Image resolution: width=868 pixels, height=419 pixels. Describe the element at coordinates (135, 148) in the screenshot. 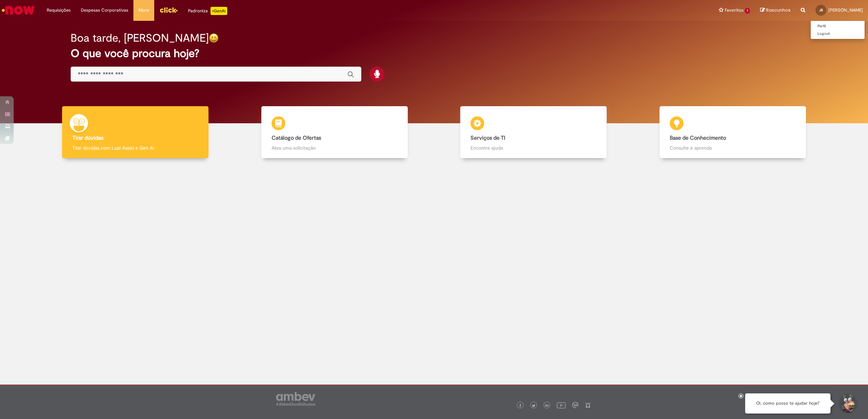

I see `p: Tirar dúvidas com Lupi Assist e Gen Ai` at that location.